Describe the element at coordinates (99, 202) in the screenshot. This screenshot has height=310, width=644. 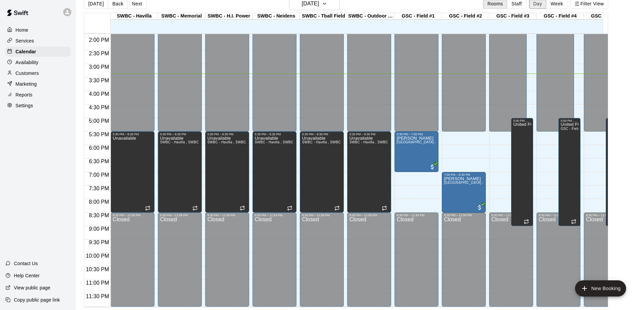
I see `span: 8:00 PM` at that location.